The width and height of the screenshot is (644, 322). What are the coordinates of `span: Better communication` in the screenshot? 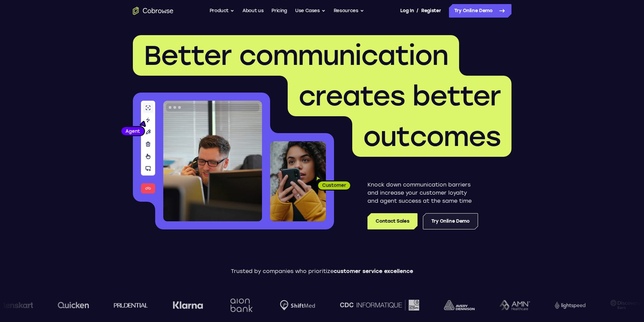 It's located at (296, 56).